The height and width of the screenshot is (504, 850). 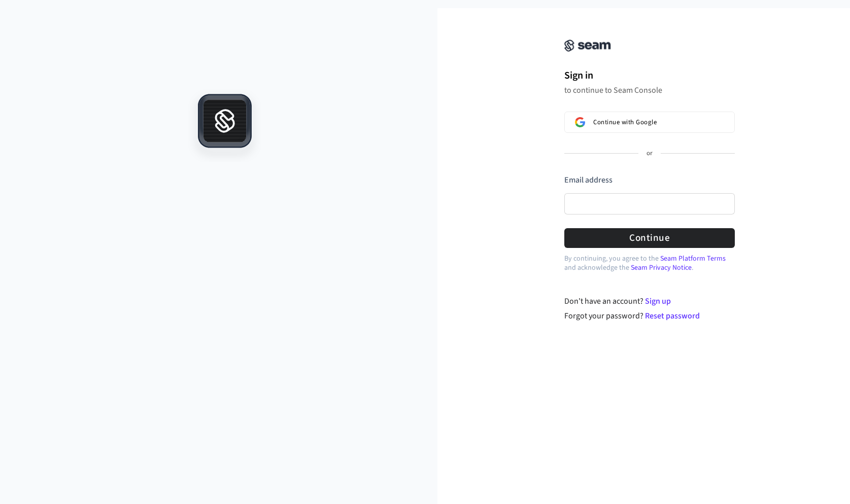 I want to click on span: Continue with Google, so click(x=625, y=122).